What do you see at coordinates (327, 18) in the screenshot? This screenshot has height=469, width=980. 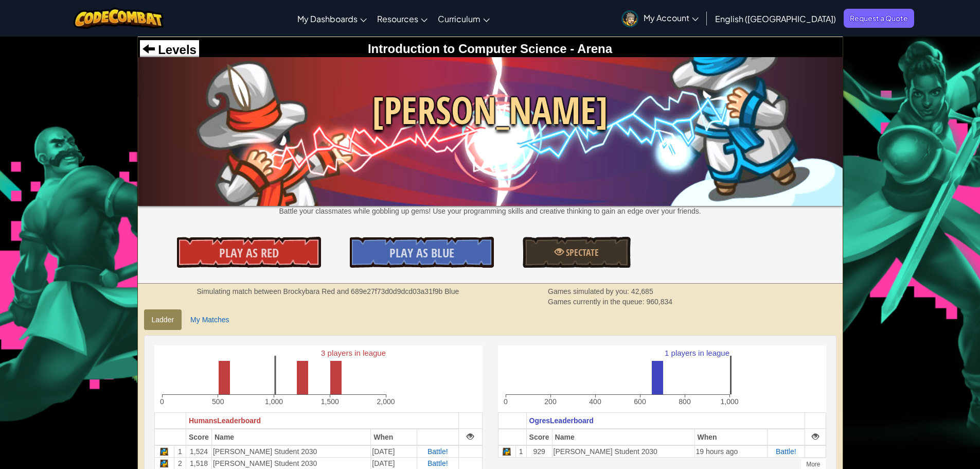 I see `span: My Dashboards` at bounding box center [327, 18].